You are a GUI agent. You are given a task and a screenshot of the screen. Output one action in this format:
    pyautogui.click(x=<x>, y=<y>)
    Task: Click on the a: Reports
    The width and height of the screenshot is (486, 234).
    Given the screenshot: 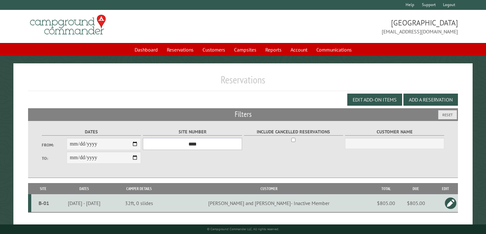 What is the action you would take?
    pyautogui.click(x=273, y=50)
    